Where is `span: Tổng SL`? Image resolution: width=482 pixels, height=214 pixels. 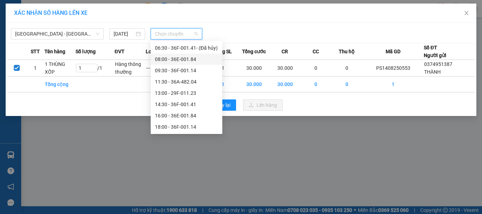
span: Tổng SL is located at coordinates (223, 52).